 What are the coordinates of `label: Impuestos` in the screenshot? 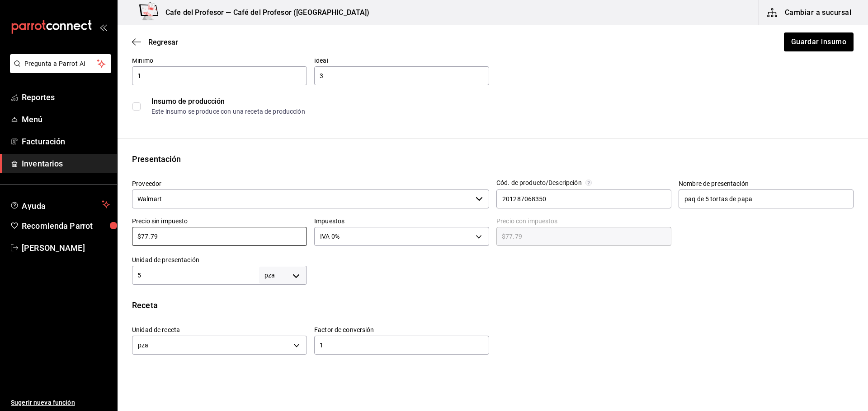 It's located at (401, 221).